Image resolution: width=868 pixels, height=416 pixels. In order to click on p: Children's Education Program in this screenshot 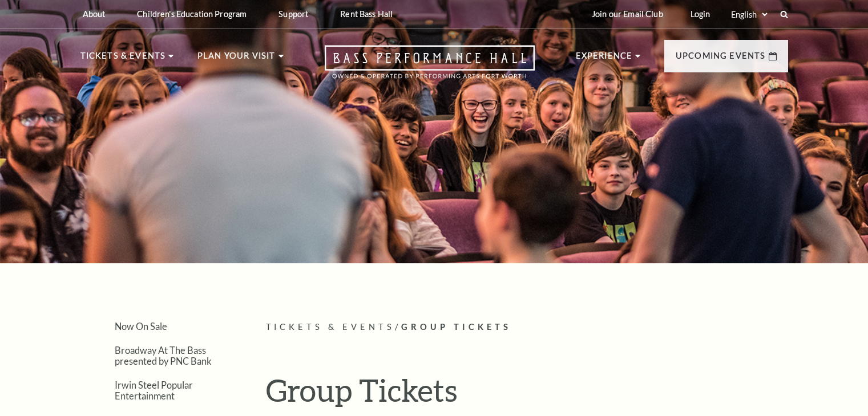, I will do `click(192, 14)`.